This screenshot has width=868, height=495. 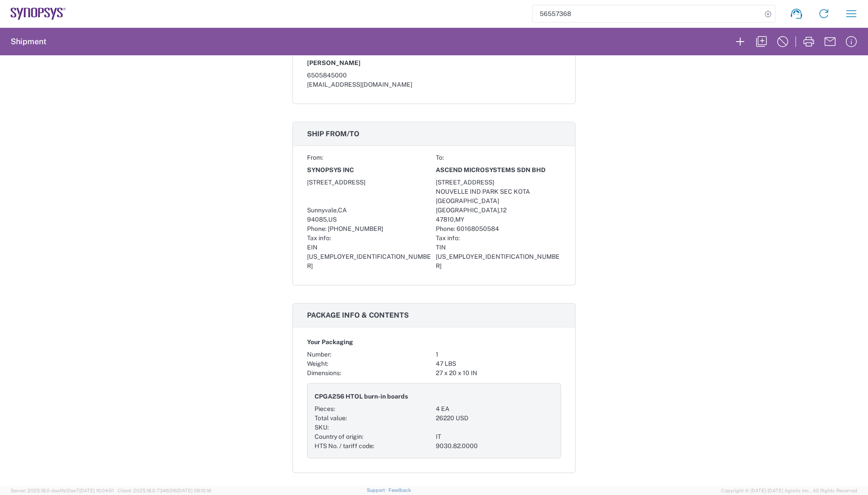 What do you see at coordinates (498, 363) in the screenshot?
I see `div: 47 LBS` at bounding box center [498, 363].